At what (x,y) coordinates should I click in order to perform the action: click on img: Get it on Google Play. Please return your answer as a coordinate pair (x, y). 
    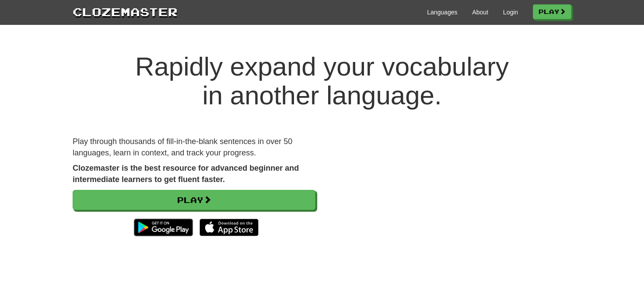
    Looking at the image, I should click on (163, 228).